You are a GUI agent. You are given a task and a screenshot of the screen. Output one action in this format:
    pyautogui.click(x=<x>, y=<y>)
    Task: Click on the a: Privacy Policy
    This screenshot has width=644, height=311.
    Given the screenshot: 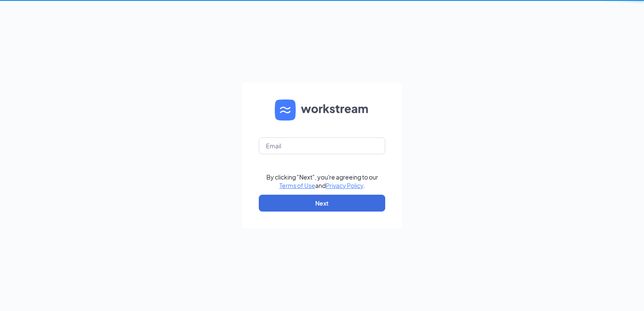 What is the action you would take?
    pyautogui.click(x=344, y=185)
    